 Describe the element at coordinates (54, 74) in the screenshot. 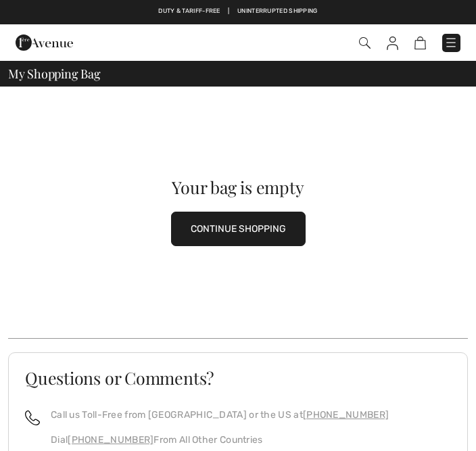

I see `span: My Shopping Bag` at that location.